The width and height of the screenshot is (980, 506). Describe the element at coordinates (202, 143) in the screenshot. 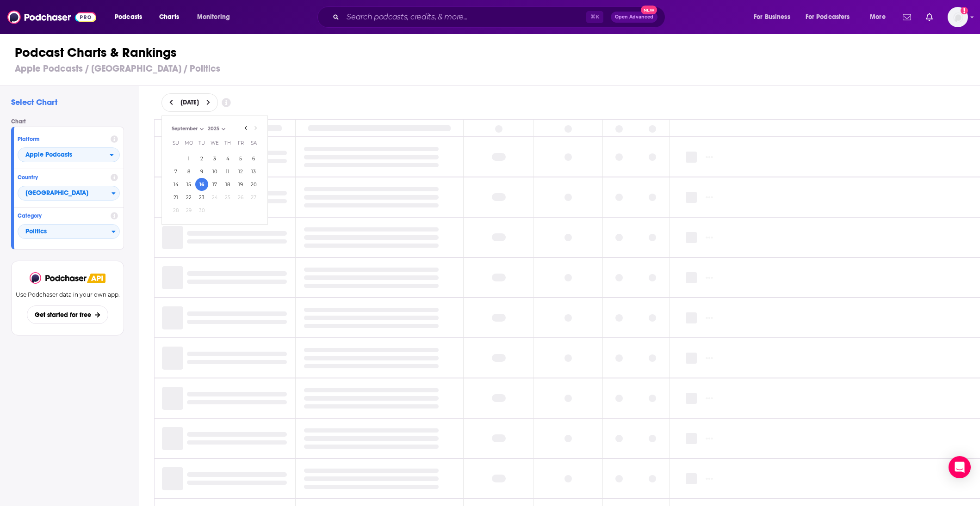

I see `th: Tuesday` at that location.